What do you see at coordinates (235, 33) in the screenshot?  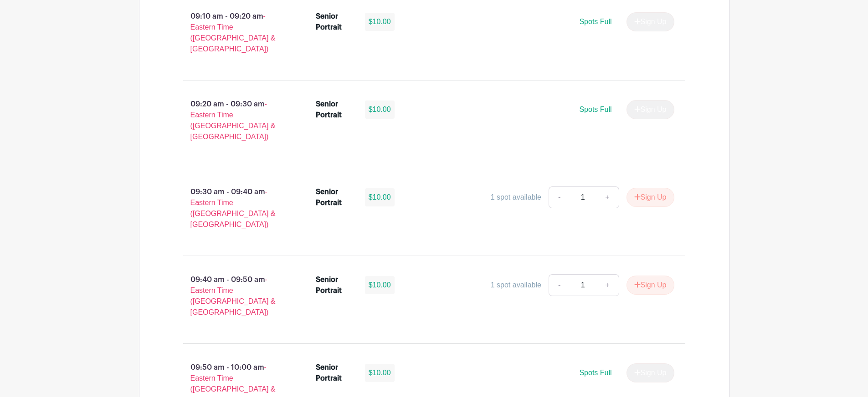 I see `p: 09:10 am - 09:20 am` at bounding box center [235, 33].